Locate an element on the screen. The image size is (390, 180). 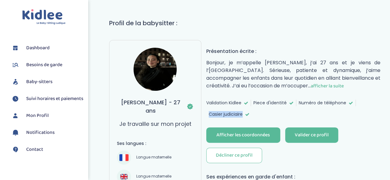
a: Baby-sitters is located at coordinates (47, 82).